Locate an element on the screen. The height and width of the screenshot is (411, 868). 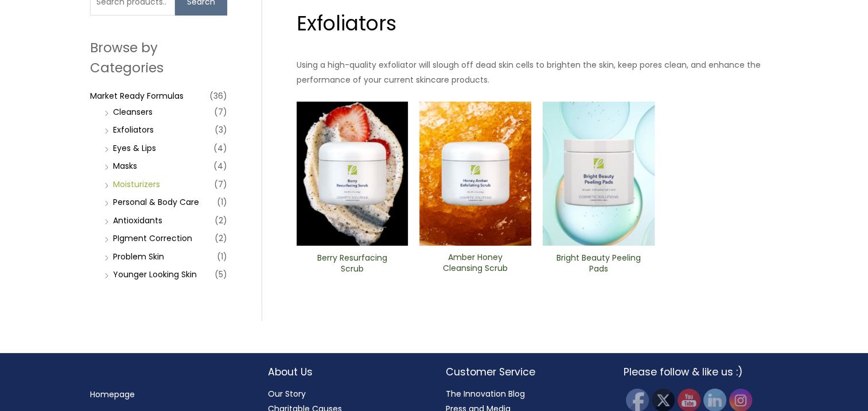
a: Amber Honey Cleansing Scrub is located at coordinates (475, 265).